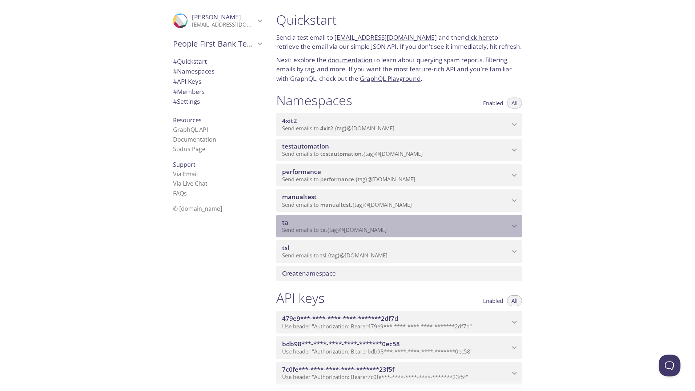 The image size is (695, 391). I want to click on span: People First Bank Testing Services, so click(214, 44).